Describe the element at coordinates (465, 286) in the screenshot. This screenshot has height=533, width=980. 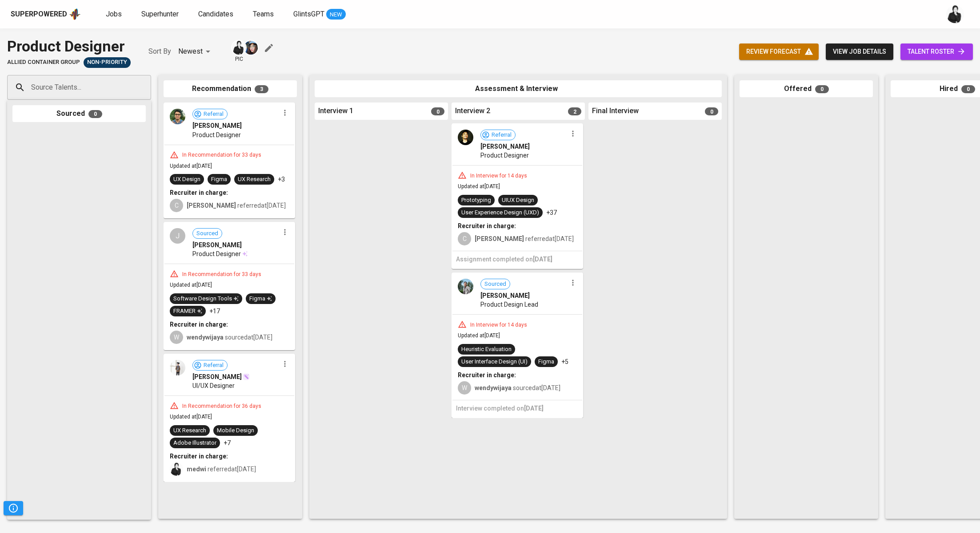
I see `img: 01dc8b179251c6a995d760c0a5aa6eec.jpeg` at that location.